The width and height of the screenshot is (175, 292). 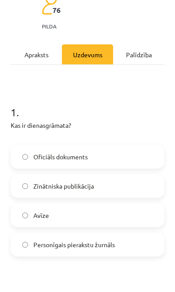 I want to click on div: Apraksts, so click(x=36, y=54).